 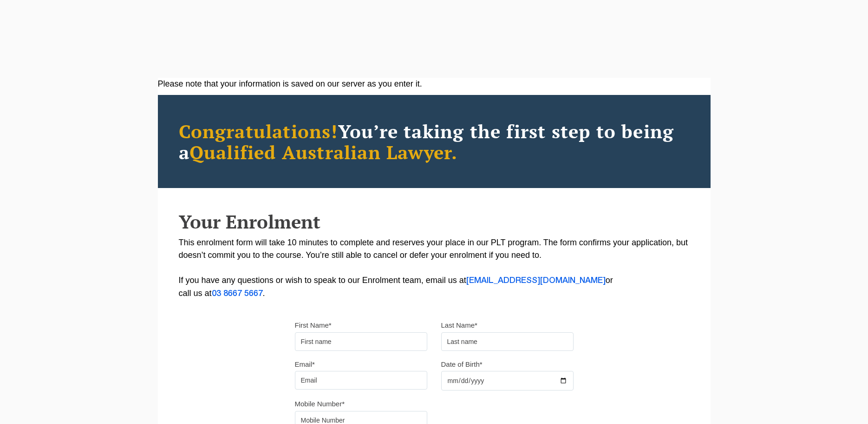 What do you see at coordinates (324, 151) in the screenshot?
I see `span: Qualified Australian Lawyer.` at bounding box center [324, 151].